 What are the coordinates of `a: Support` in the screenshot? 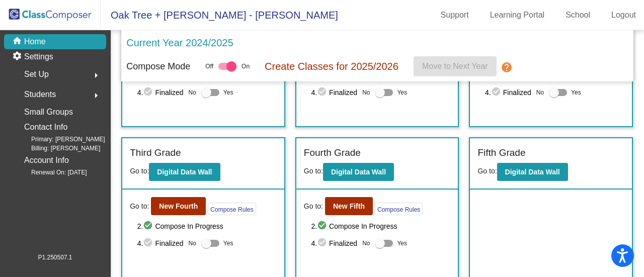 It's located at (455, 15).